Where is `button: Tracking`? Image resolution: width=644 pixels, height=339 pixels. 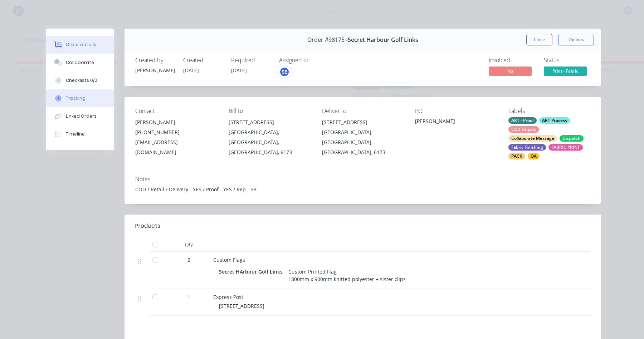 button: Tracking is located at coordinates (80, 98).